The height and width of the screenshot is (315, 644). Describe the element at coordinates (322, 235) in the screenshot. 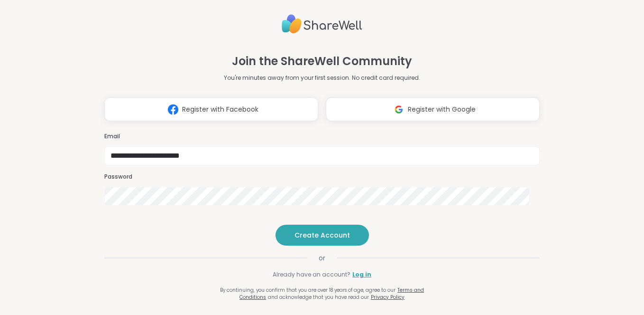

I see `span: Create Account` at that location.